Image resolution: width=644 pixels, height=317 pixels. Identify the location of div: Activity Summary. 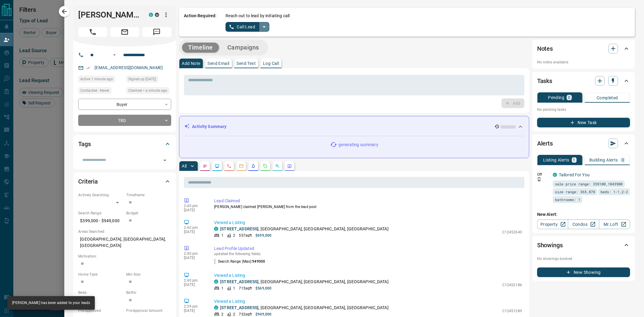
(354, 127).